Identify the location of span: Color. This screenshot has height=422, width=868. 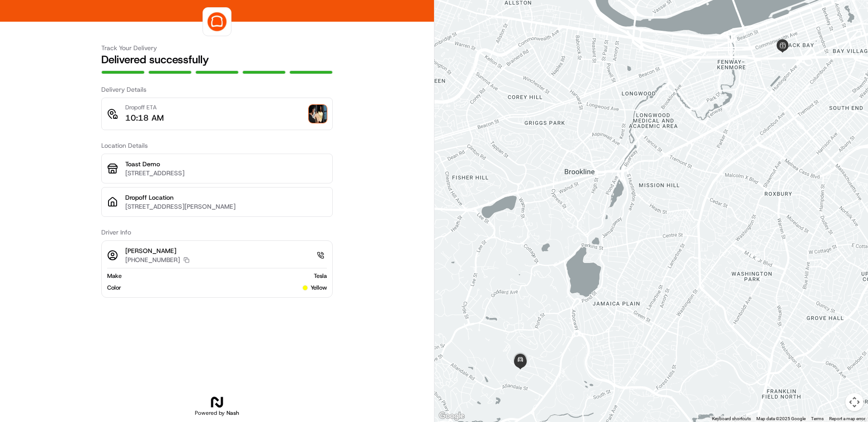
(114, 288).